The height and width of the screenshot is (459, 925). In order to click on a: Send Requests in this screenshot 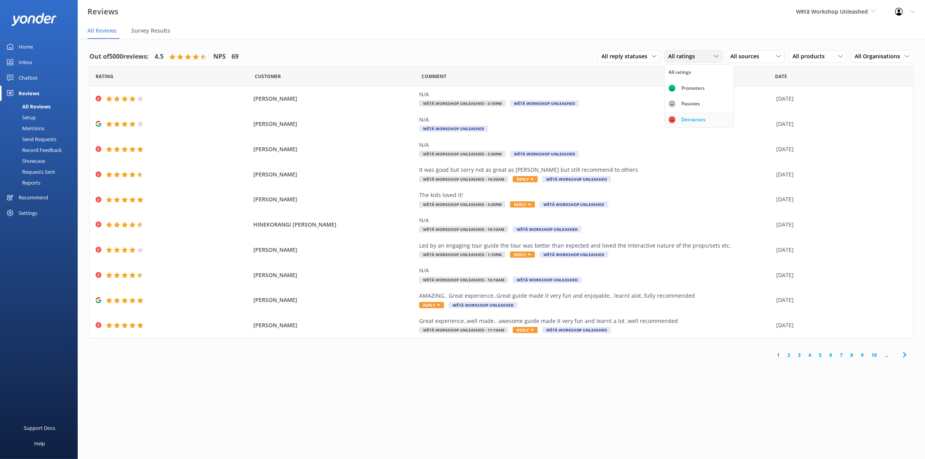, I will do `click(41, 139)`.